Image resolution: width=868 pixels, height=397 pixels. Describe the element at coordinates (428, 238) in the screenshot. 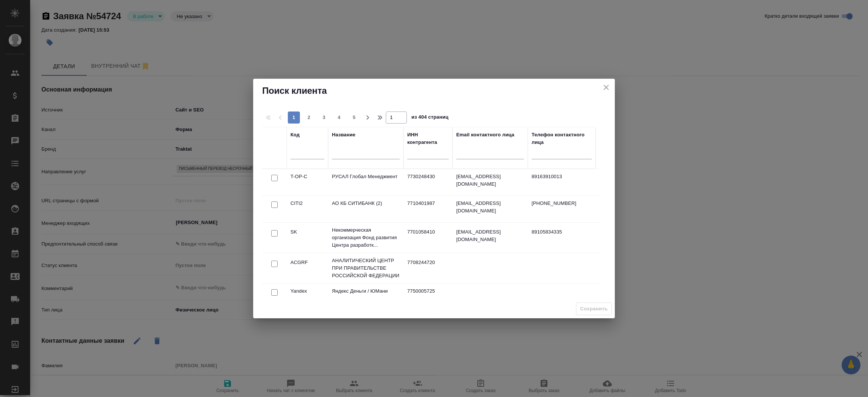

I see `td: 7701058410` at that location.